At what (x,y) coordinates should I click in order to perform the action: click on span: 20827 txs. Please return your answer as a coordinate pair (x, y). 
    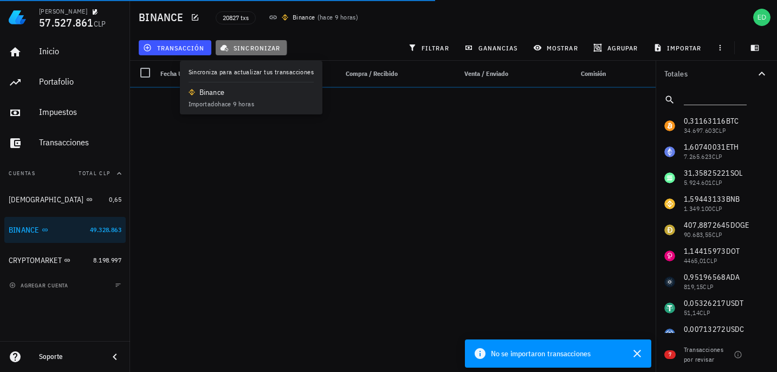
    Looking at the image, I should click on (236, 18).